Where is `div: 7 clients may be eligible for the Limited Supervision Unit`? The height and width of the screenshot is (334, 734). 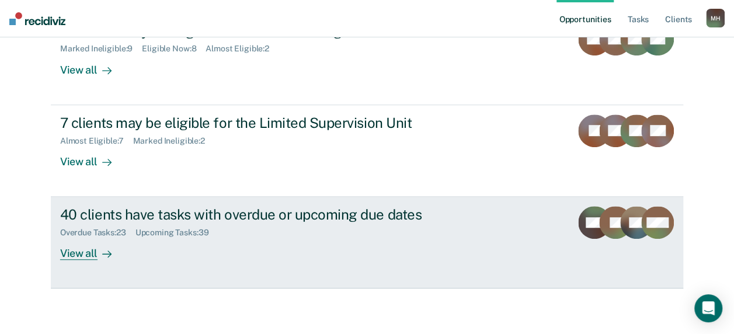 div: 7 clients may be eligible for the Limited Supervision Unit is located at coordinates (265, 123).